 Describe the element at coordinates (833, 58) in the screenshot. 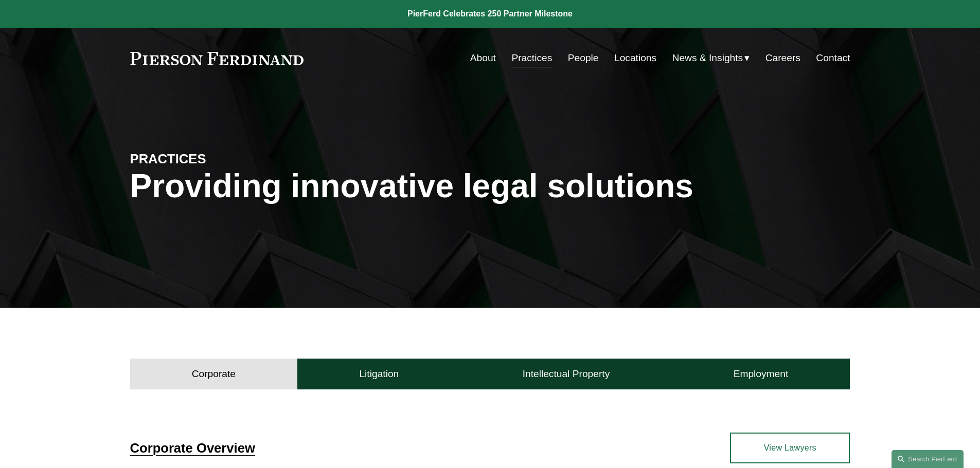

I see `a: Contact` at that location.